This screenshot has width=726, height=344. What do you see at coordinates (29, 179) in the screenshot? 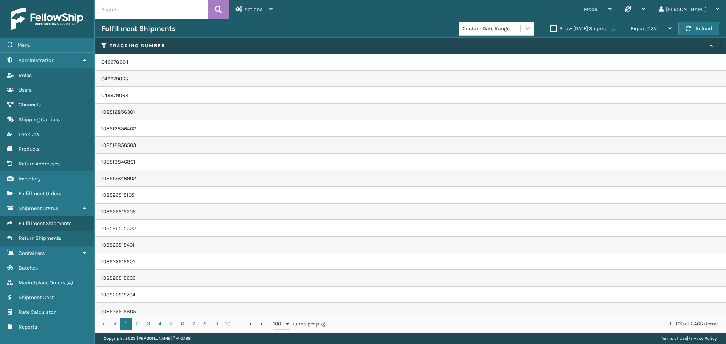
I see `span: Inventory` at bounding box center [29, 179].